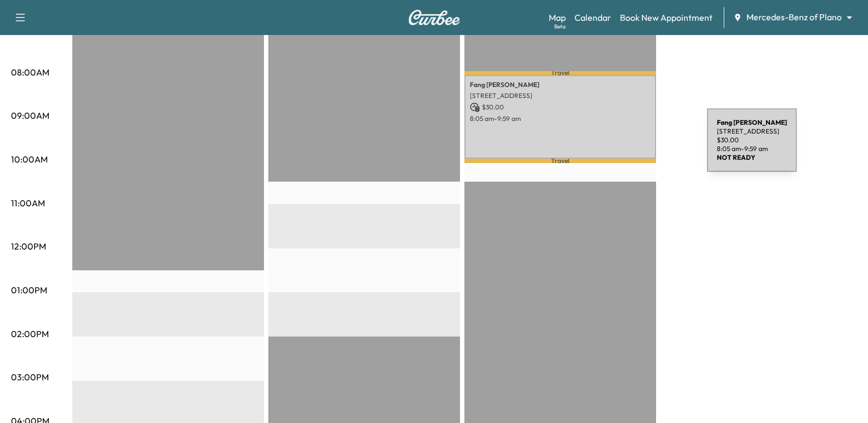 The image size is (868, 423). Describe the element at coordinates (30, 377) in the screenshot. I see `p: 03:00PM` at that location.